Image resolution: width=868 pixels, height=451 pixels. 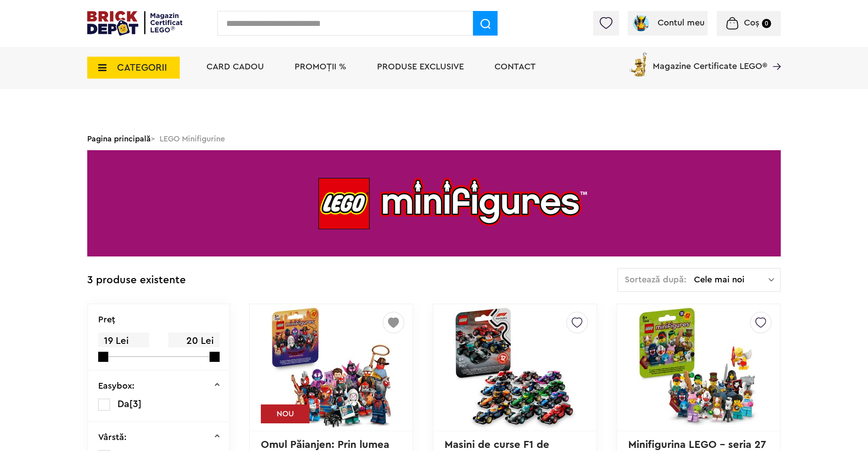 I want to click on img: Masini de curse F1 de colectie, so click(x=515, y=367).